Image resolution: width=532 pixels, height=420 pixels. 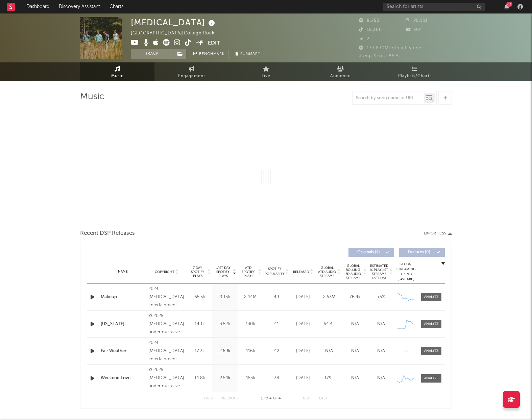 I want to click on button: Last, so click(x=324, y=398).